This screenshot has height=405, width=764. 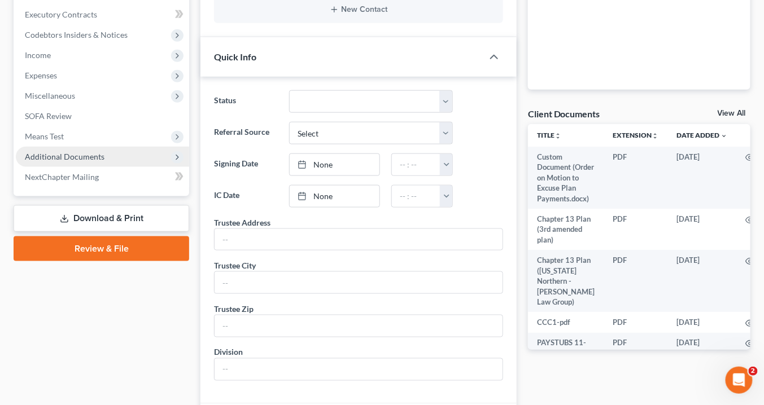 I want to click on label: Status, so click(x=246, y=102).